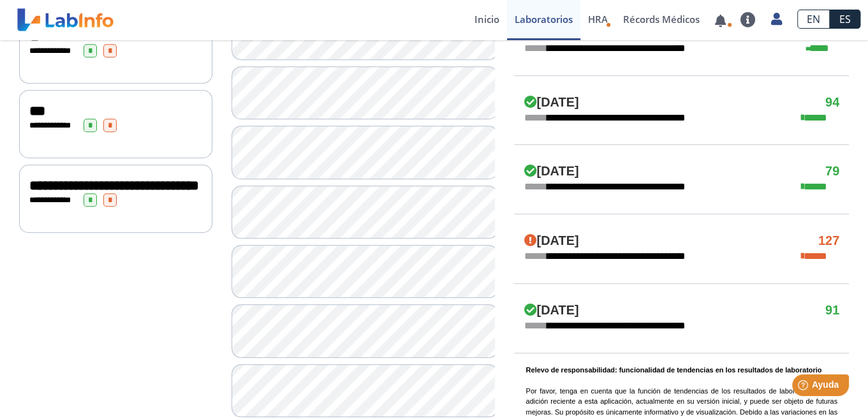 Image resolution: width=868 pixels, height=419 pixels. Describe the element at coordinates (832, 102) in the screenshot. I see `h4: 94` at that location.